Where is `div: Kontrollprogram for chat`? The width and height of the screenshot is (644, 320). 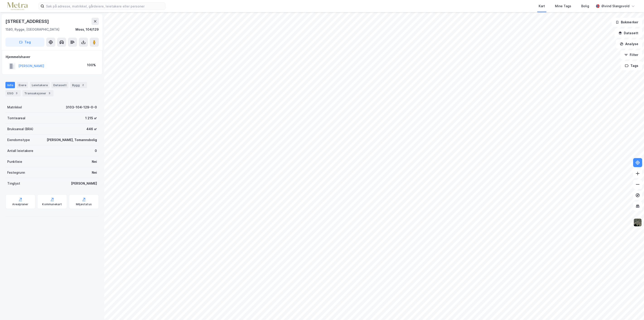
div: Kontrollprogram for chat is located at coordinates (633, 309).